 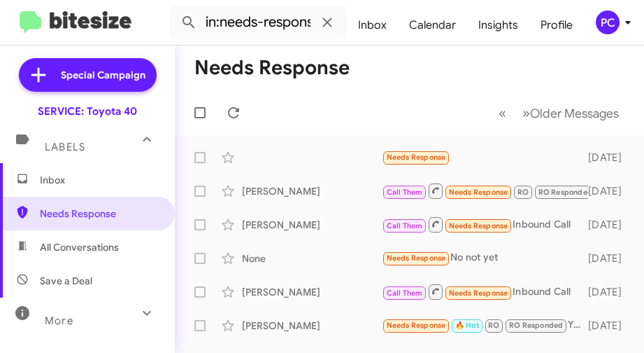 I want to click on span: Older Messages, so click(x=574, y=113).